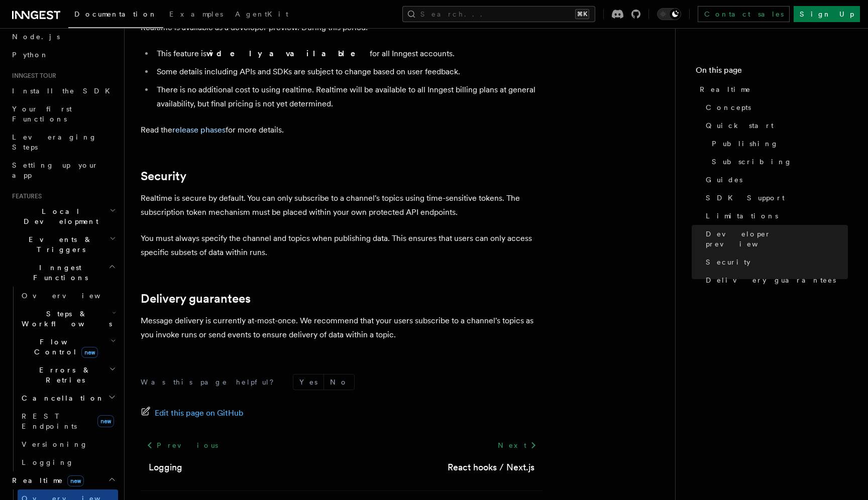 The width and height of the screenshot is (868, 500). Describe the element at coordinates (64, 347) in the screenshot. I see `span: Flow Control` at that location.